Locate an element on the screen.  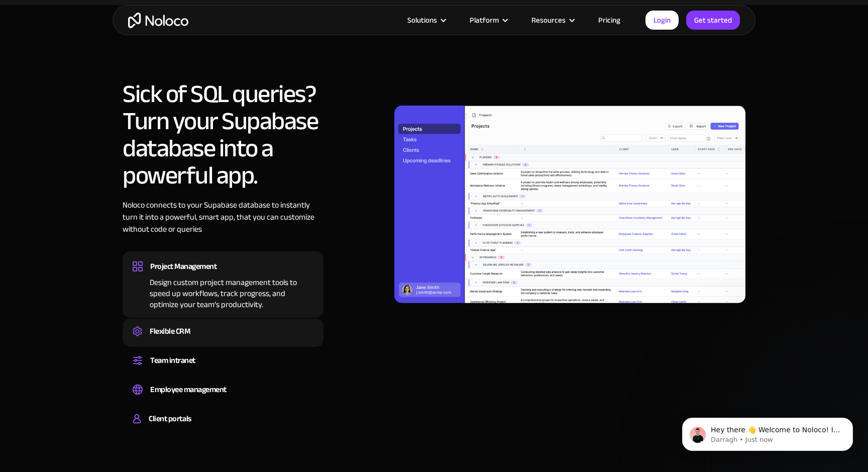
a: Get started is located at coordinates (713, 20).